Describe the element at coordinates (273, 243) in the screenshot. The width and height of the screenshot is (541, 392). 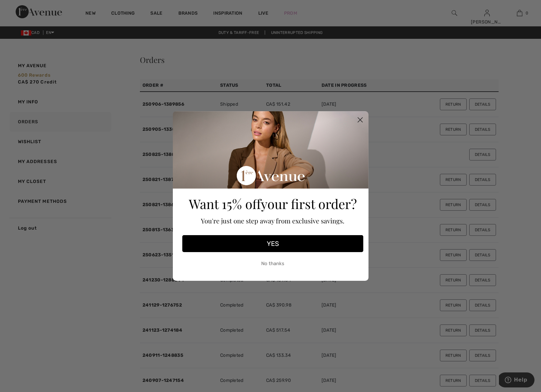
I see `button: YES` at that location.